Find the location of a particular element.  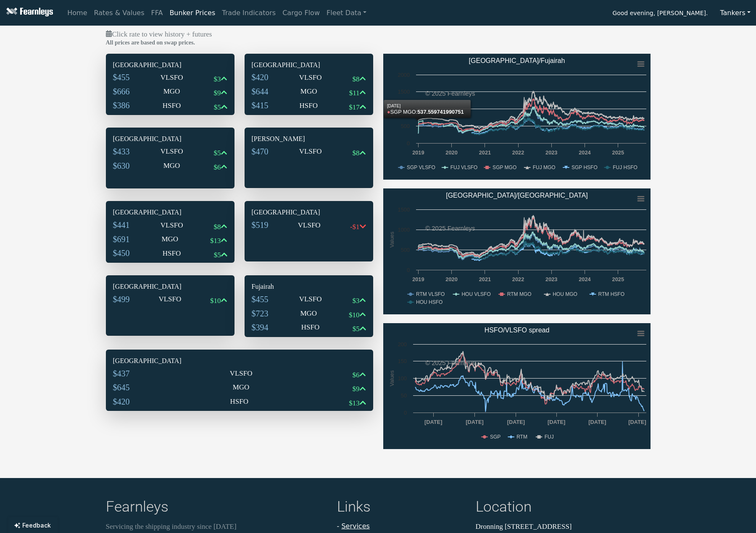

text: HOU HSFO is located at coordinates (429, 303).